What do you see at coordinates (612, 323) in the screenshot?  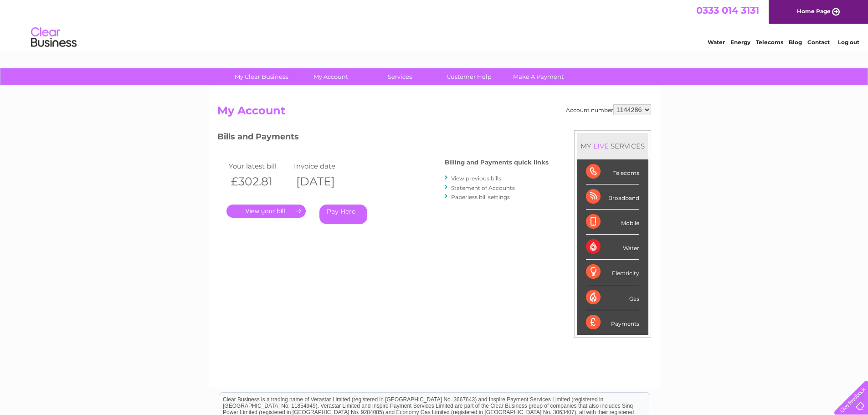 I see `div: Payments` at bounding box center [612, 323].